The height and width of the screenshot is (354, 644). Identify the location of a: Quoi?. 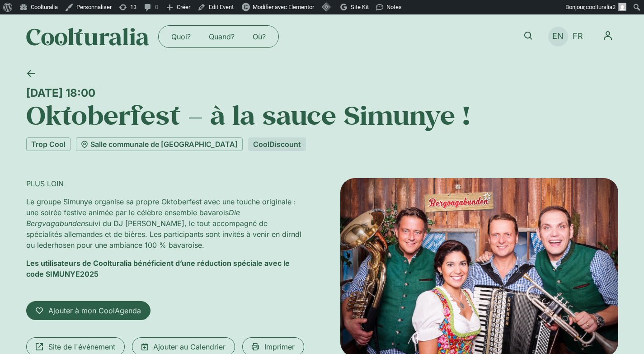
(181, 37).